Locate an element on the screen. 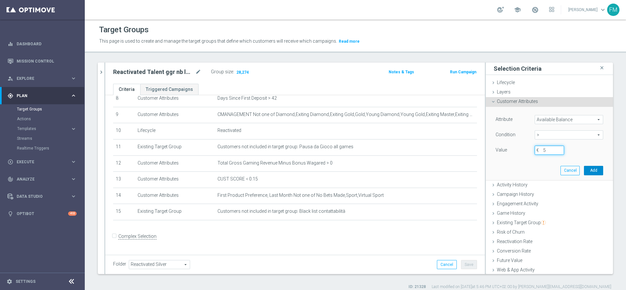 This screenshot has width=626, height=290. button: Run Campaign is located at coordinates (463, 72).